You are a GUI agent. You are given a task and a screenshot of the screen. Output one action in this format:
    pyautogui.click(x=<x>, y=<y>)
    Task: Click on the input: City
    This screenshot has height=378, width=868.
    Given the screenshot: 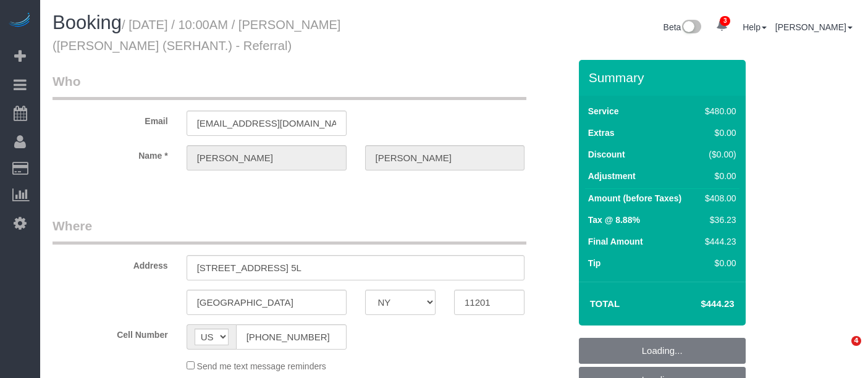 What is the action you would take?
    pyautogui.click(x=266, y=302)
    